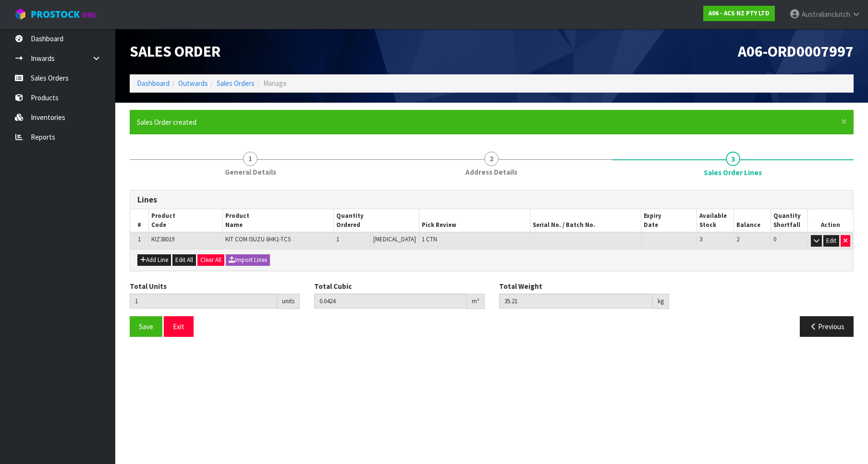  I want to click on span: Address Details, so click(491, 172).